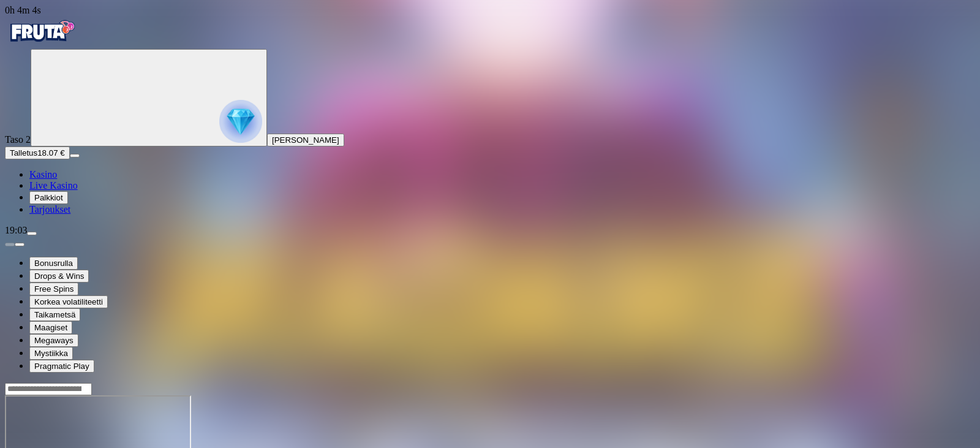 This screenshot has width=980, height=448. Describe the element at coordinates (51, 353) in the screenshot. I see `button: Mystiikka` at that location.